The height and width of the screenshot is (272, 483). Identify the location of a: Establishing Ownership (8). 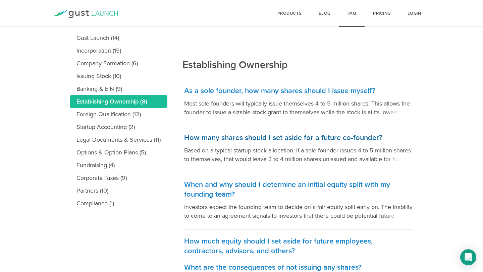
(118, 102).